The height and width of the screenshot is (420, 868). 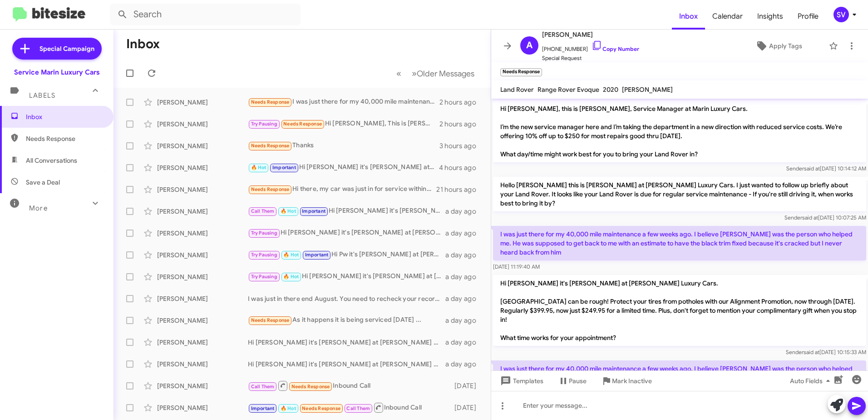 I want to click on span: Save a Deal, so click(x=43, y=182).